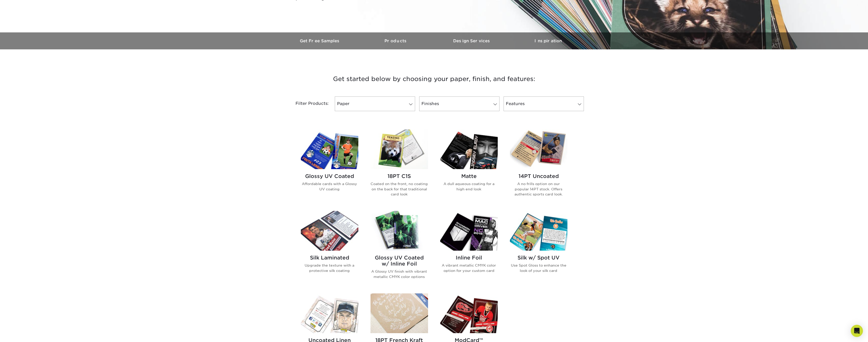  I want to click on a: Matte Trading Cards Matte A dull aqueous coating for a high end look, so click(469, 167).